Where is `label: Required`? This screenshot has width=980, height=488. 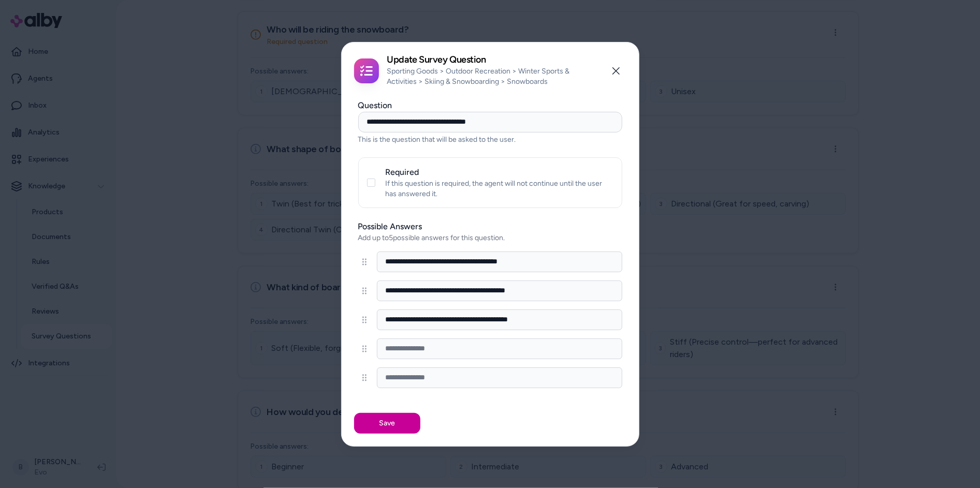 label: Required is located at coordinates (402, 172).